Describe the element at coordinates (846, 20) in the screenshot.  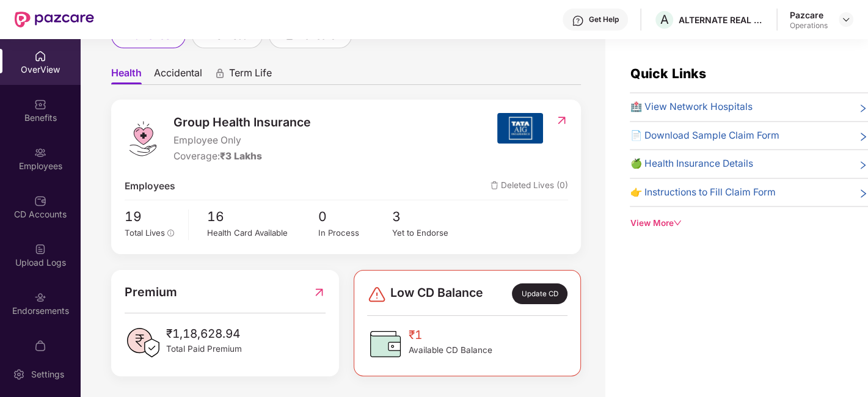
I see `img: svg+xml;base64,PHN2ZyBpZD0iRHJvcGRvd24tMzJ4MzIiIHhtbG5zPSJodHRwOi8vd3d3LnczLm9yZy8yMDAwL3N2ZyIgd2...` at that location.